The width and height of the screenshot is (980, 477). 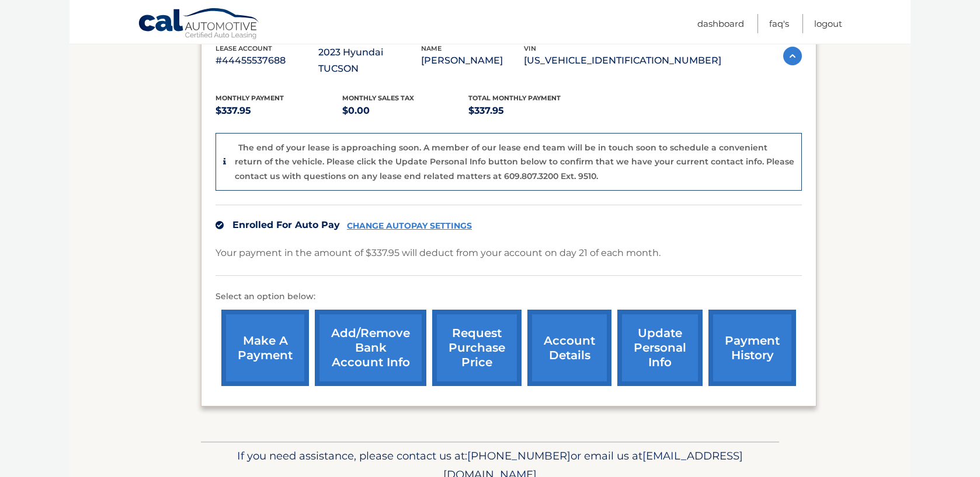 I want to click on a: Dashboard, so click(x=721, y=23).